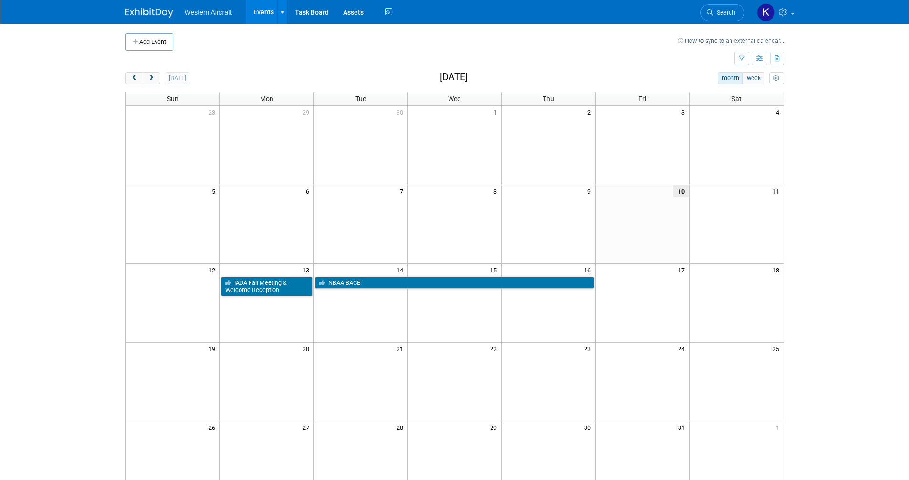 This screenshot has width=909, height=480. Describe the element at coordinates (724, 12) in the screenshot. I see `span: Search` at that location.